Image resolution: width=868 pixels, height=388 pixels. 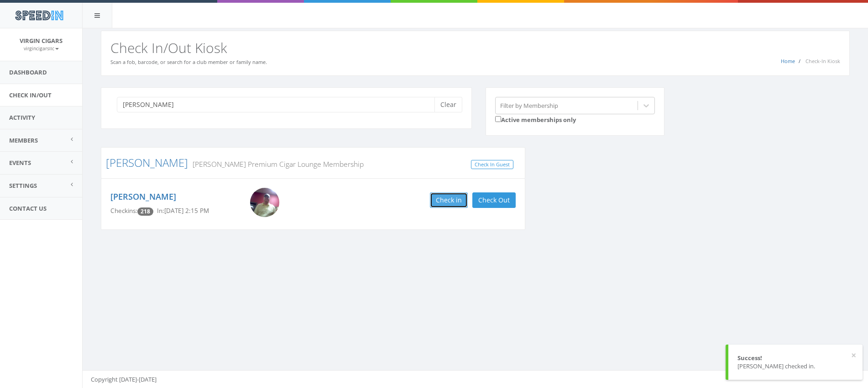 What do you see at coordinates (28, 208) in the screenshot?
I see `span: Contact Us` at bounding box center [28, 208].